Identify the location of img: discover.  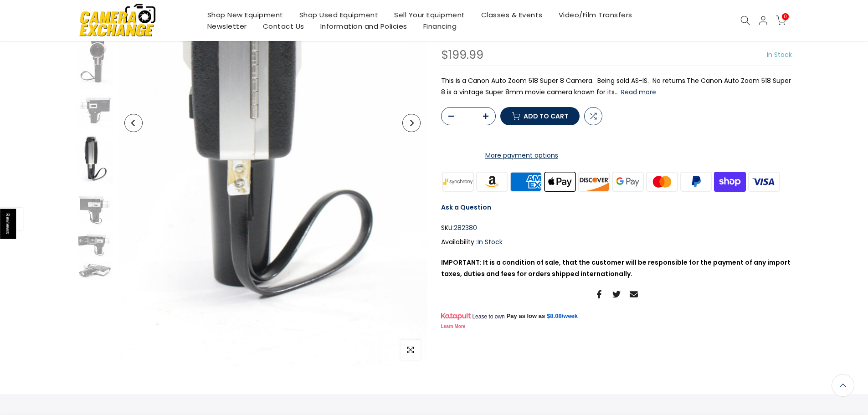
(594, 181).